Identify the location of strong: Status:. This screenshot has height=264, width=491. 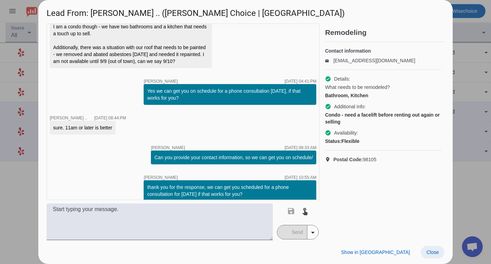
(333, 141).